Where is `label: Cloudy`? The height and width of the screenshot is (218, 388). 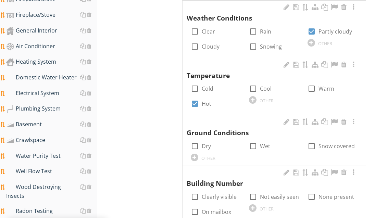 label: Cloudy is located at coordinates (210, 47).